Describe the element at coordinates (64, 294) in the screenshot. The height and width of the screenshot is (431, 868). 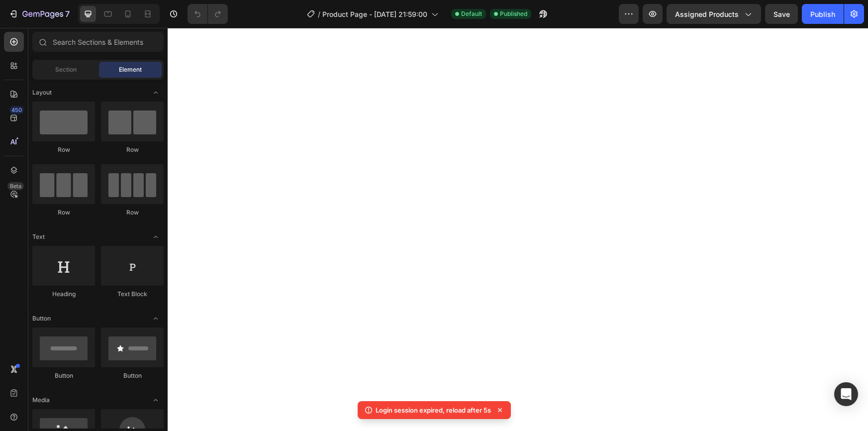
I see `div: Heading` at that location.